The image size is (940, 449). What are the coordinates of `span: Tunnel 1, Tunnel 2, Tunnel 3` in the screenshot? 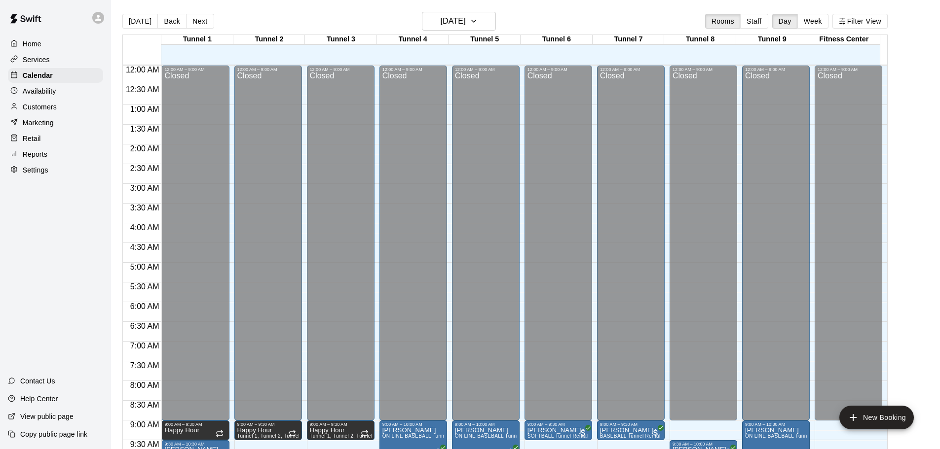 It's located at (271, 436).